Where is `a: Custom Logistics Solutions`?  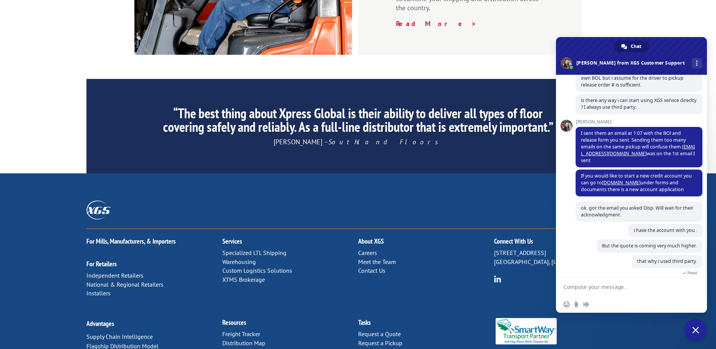
a: Custom Logistics Solutions is located at coordinates (257, 270).